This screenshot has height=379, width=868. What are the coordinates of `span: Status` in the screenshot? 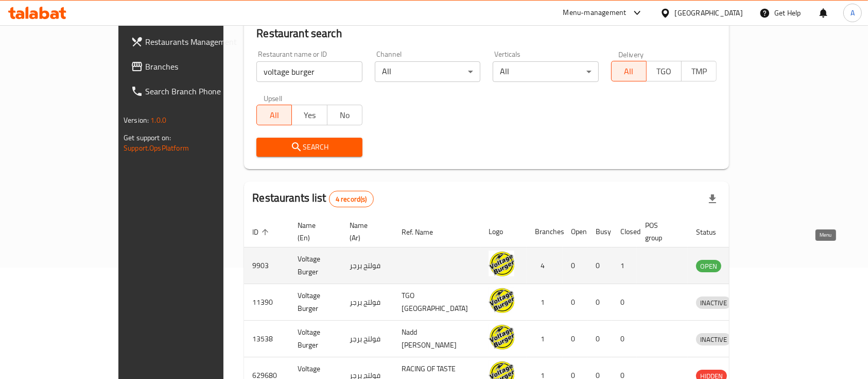 It's located at (712, 232).